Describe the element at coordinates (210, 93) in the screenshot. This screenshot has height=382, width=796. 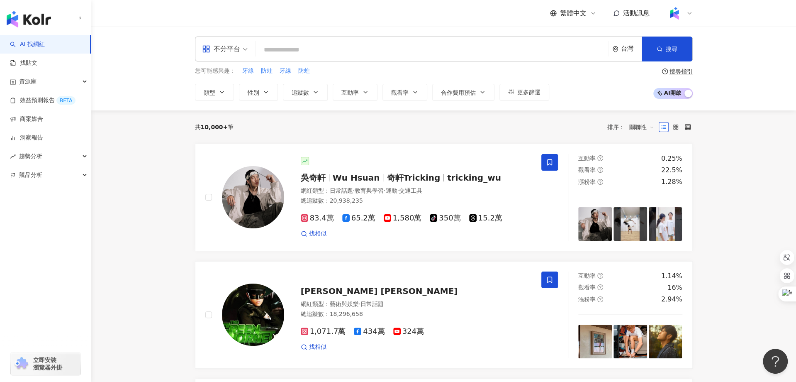
I see `span: 類型` at that location.